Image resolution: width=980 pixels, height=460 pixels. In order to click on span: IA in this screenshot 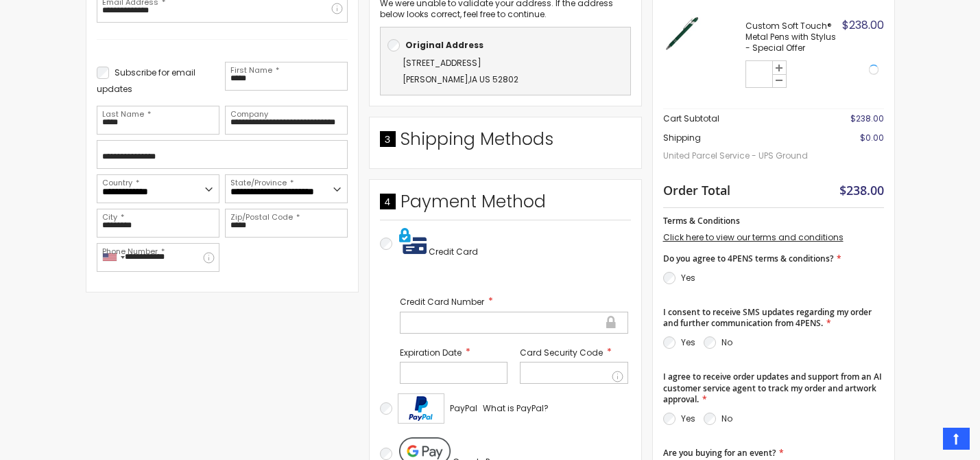, I will do `click(473, 79)`.